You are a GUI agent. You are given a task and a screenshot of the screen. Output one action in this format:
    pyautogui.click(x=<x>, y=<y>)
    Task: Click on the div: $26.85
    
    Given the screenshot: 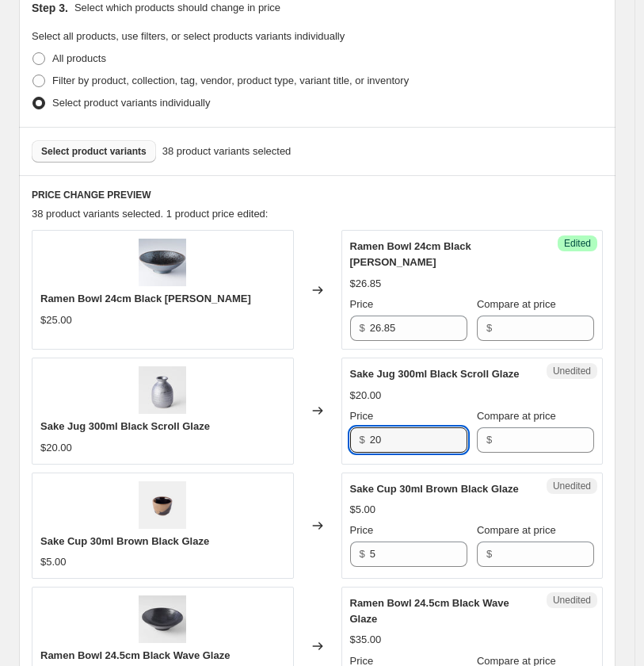 What is the action you would take?
    pyautogui.click(x=366, y=284)
    